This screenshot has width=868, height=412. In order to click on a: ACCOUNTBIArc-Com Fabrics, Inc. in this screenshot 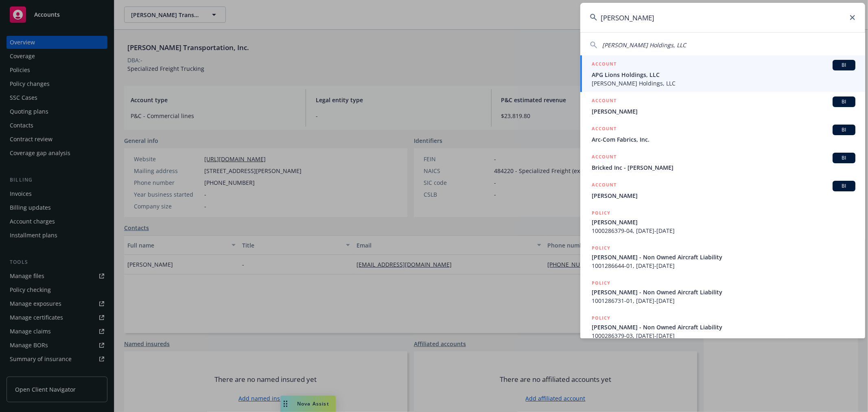, I will do `click(722, 134)`.